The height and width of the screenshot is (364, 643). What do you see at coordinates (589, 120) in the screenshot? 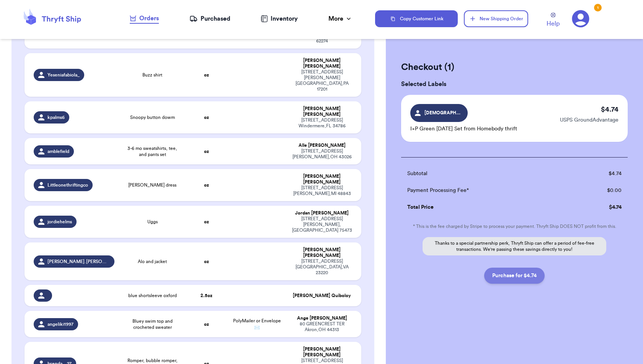
I see `p: USPS GroundAdvantage` at bounding box center [589, 120].